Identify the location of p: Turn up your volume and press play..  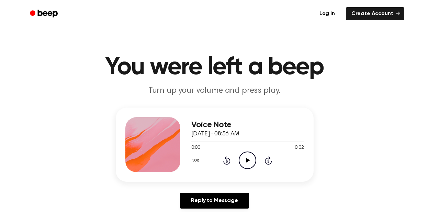
(215, 91).